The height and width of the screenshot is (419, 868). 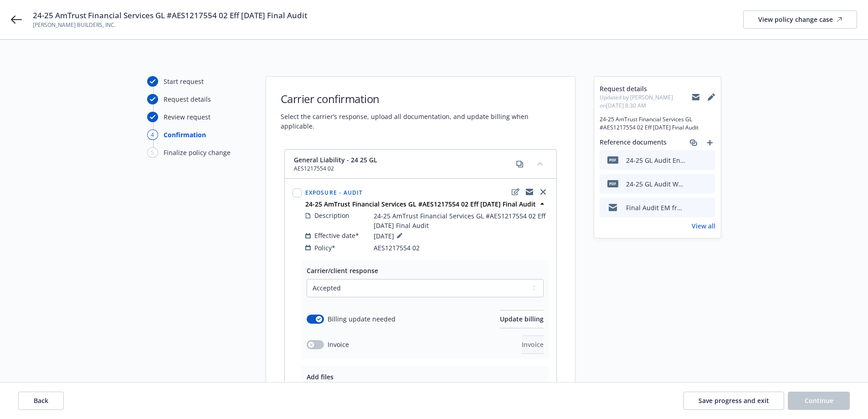 I want to click on a: View policy change case, so click(x=800, y=20).